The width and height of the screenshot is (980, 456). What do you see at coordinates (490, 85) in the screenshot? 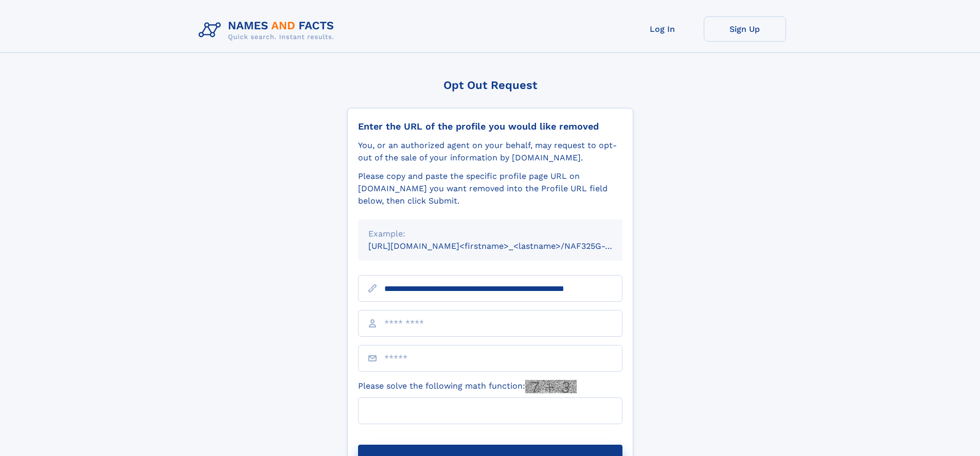
I see `div: Opt Out Request` at bounding box center [490, 85].